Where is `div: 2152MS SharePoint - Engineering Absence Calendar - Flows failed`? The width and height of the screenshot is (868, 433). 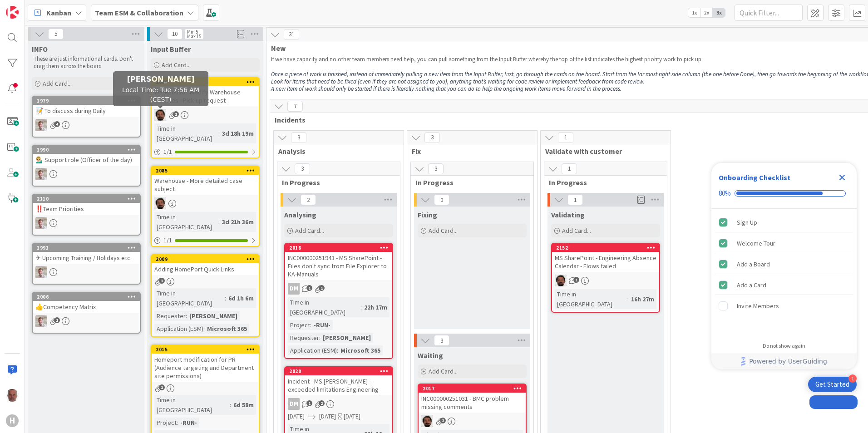 div: 2152MS SharePoint - Engineering Absence Calendar - Flows failed is located at coordinates (605, 258).